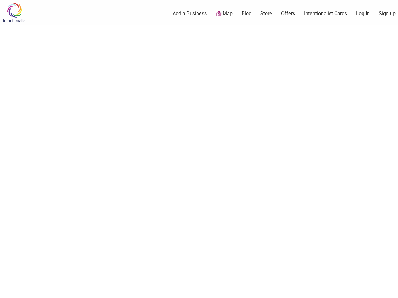  I want to click on a: Log In, so click(363, 14).